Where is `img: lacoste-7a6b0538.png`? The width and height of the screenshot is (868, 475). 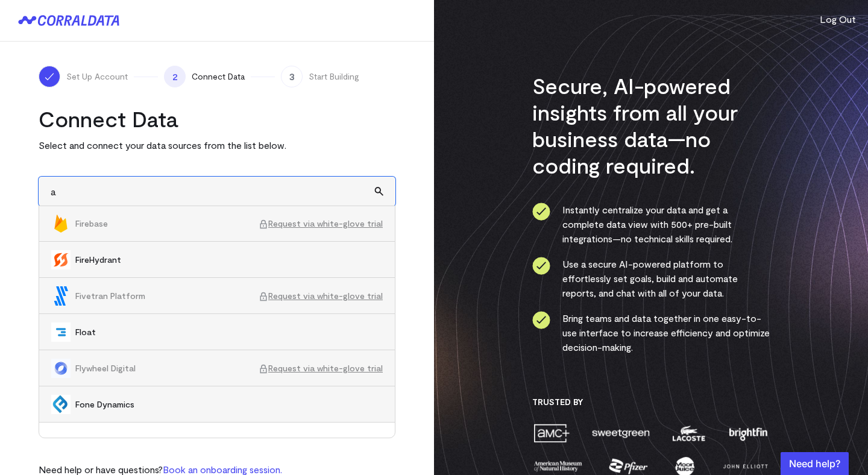
img: lacoste-7a6b0538.png is located at coordinates (688, 433).